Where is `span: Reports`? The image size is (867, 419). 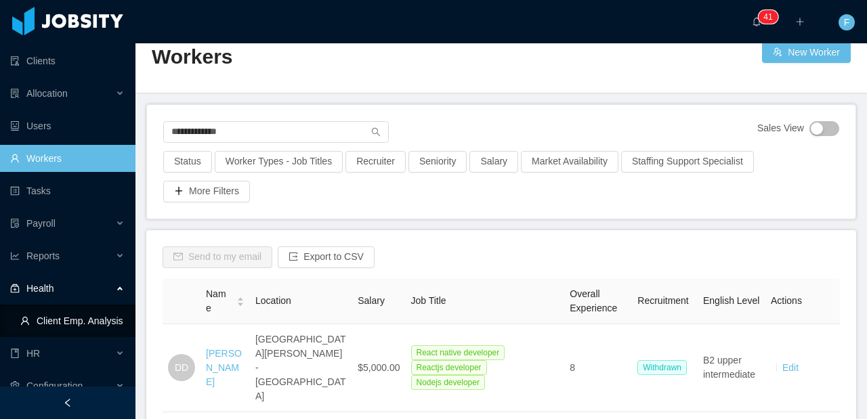 span: Reports is located at coordinates (43, 256).